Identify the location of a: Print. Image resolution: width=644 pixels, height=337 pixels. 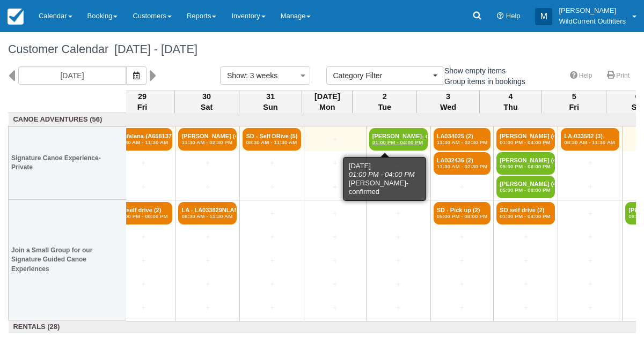
(618, 75).